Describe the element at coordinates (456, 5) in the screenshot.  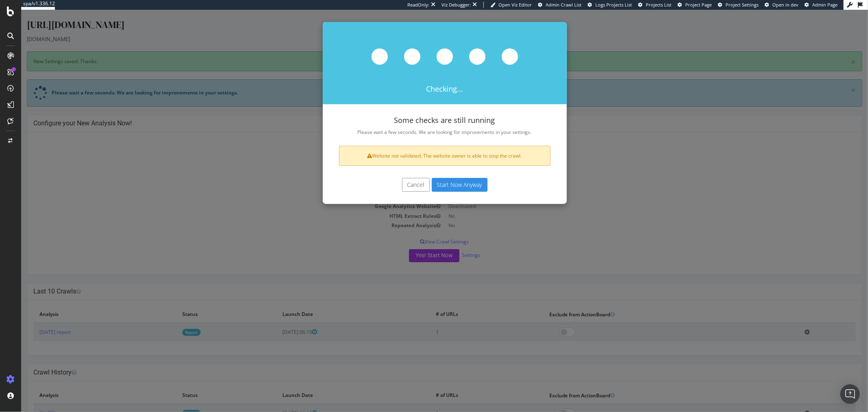
I see `div: Viz Debugger:` at that location.